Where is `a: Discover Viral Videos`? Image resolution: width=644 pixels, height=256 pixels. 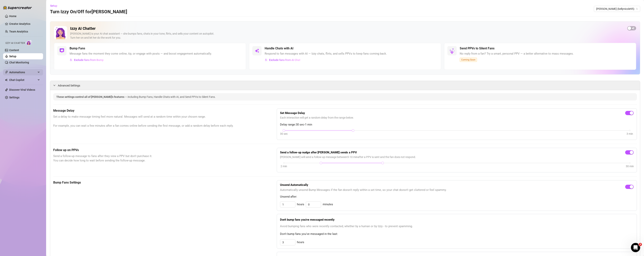
a: Discover Viral Videos is located at coordinates (22, 89).